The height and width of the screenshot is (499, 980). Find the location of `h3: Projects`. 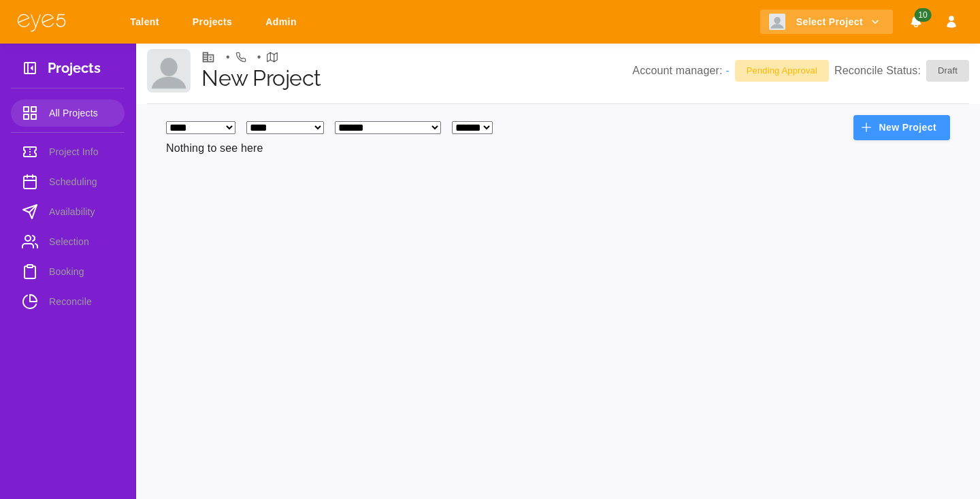

h3: Projects is located at coordinates (74, 70).